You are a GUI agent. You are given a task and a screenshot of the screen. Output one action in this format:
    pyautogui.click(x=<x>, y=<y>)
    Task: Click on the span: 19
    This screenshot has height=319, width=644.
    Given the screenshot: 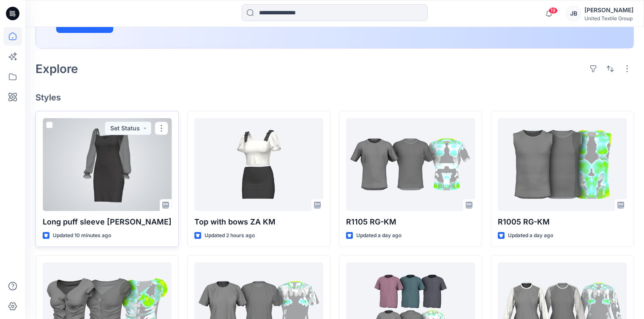 What is the action you would take?
    pyautogui.click(x=553, y=11)
    